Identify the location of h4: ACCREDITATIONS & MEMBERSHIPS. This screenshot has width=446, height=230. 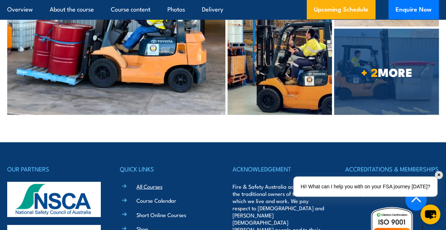
(392, 169).